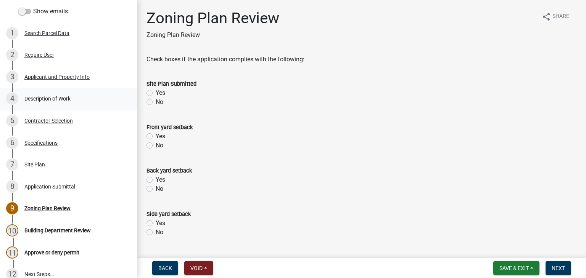 The height and width of the screenshot is (278, 586). Describe the element at coordinates (213, 18) in the screenshot. I see `h1: Zoning Plan Review` at that location.